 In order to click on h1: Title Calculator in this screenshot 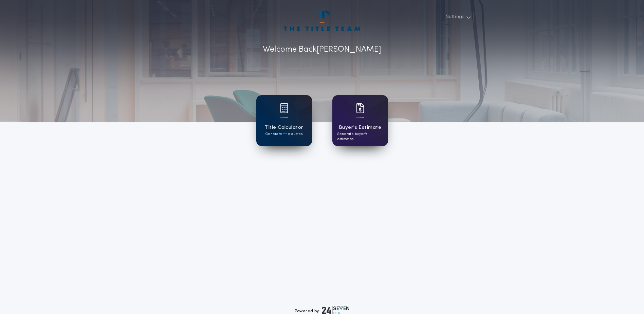, I will do `click(283, 128)`.